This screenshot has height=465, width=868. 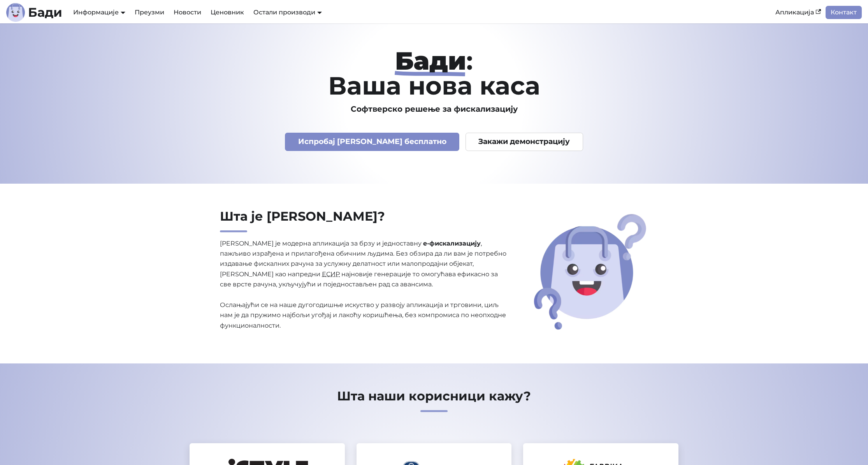 I want to click on a: ЛогоБади, so click(x=34, y=13).